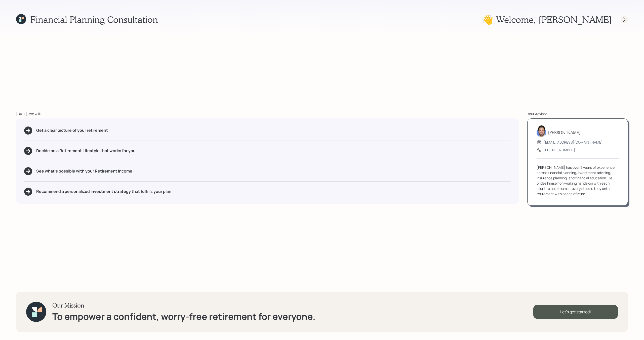  Describe the element at coordinates (577, 113) in the screenshot. I see `div: Your Advisor` at that location.